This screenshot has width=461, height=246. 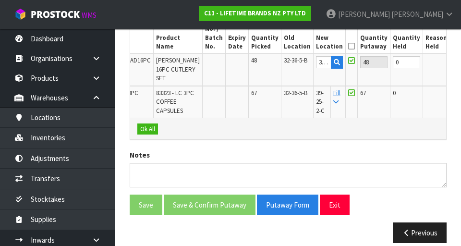 I want to click on input: Putaway, so click(x=373, y=62).